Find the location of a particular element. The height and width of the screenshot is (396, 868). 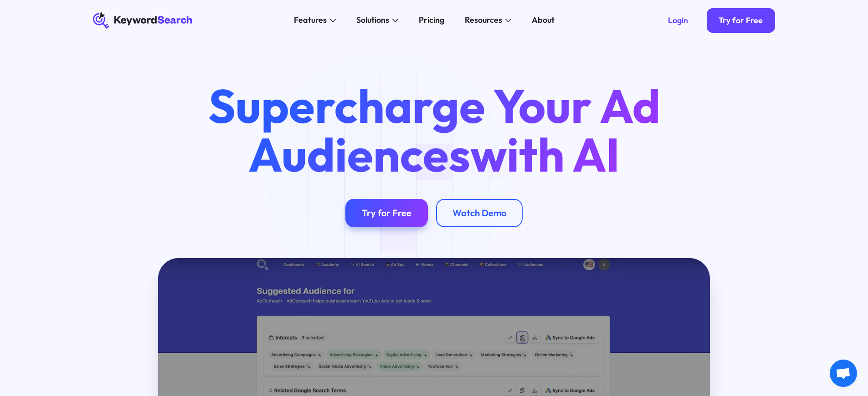

div: Resources is located at coordinates (483, 20).